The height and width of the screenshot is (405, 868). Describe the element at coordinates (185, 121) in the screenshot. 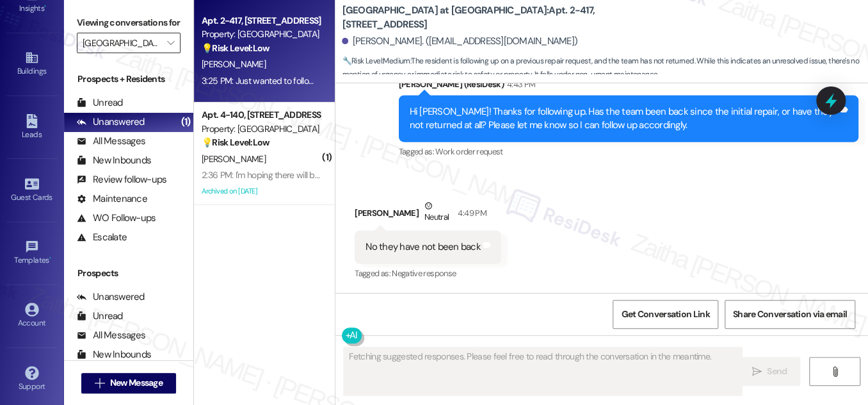

I see `div: (1)` at that location.